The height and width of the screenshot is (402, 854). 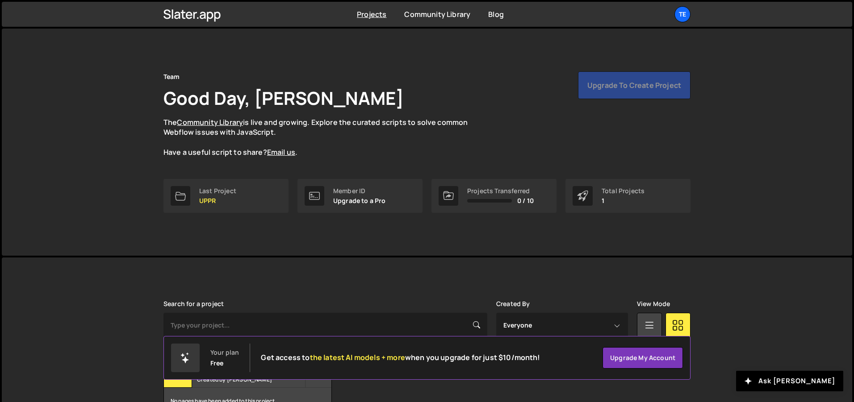 I want to click on label: Search for a project, so click(x=193, y=304).